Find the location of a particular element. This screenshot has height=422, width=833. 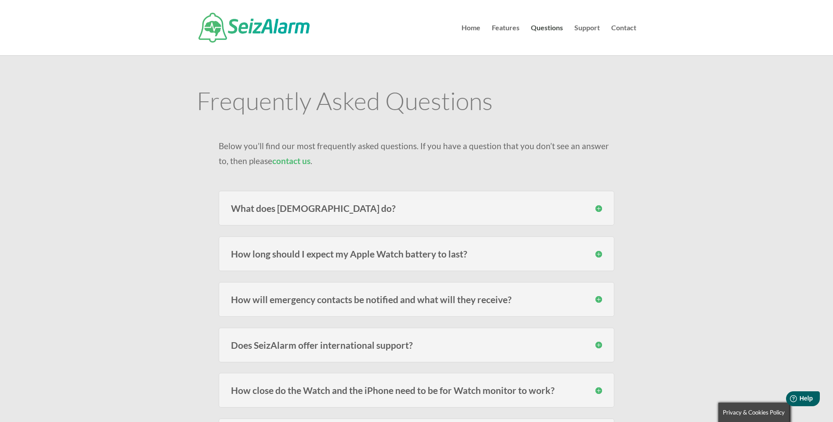

a: Home is located at coordinates (471, 40).